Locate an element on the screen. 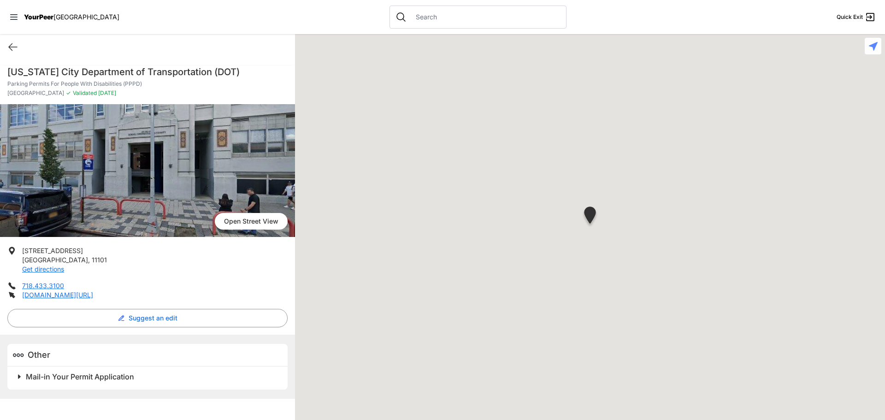  p: Parking Permits For People With Disabilities (PPPD) is located at coordinates (147, 84).